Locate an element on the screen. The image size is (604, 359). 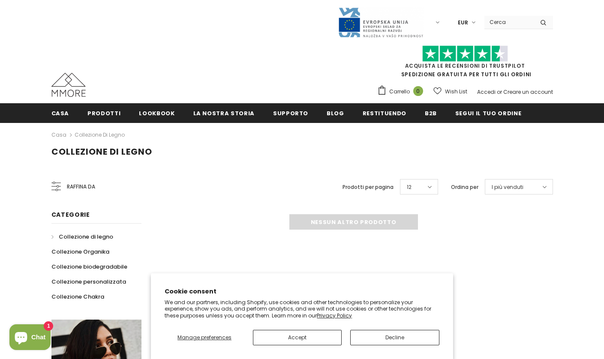
img: Casi MMORE is located at coordinates (69, 85).